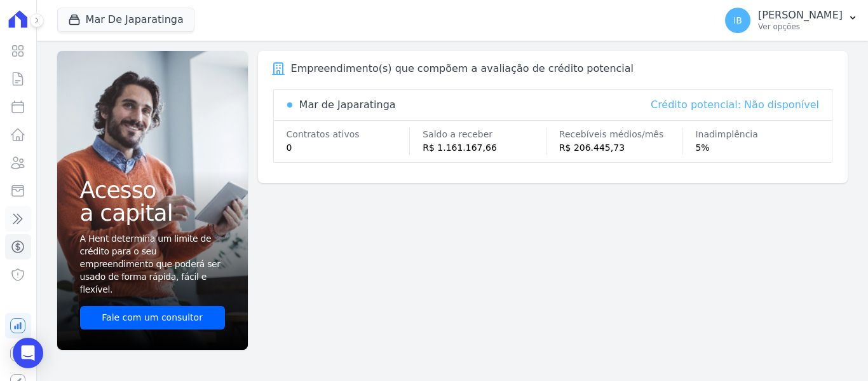  Describe the element at coordinates (621, 147) in the screenshot. I see `div: R$ 206.445,73` at that location.